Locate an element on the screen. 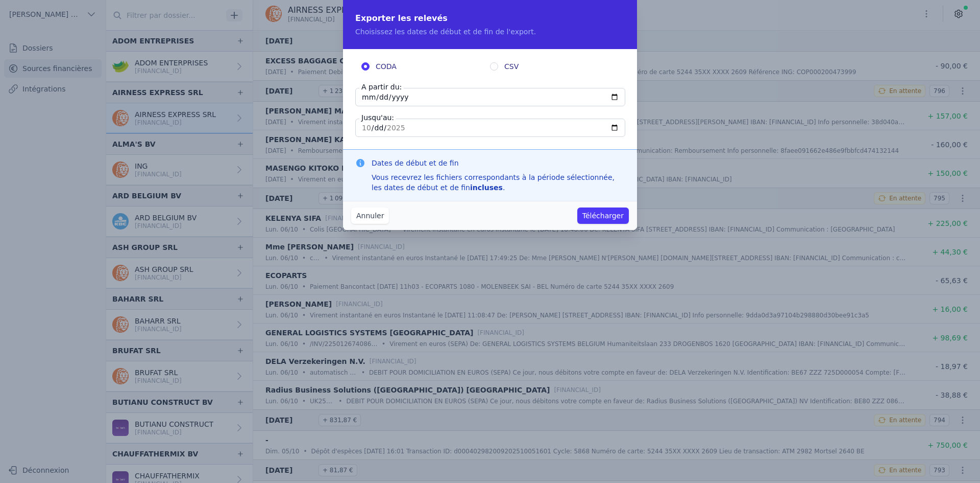 Image resolution: width=980 pixels, height=483 pixels. button: Télécharger is located at coordinates (603, 216).